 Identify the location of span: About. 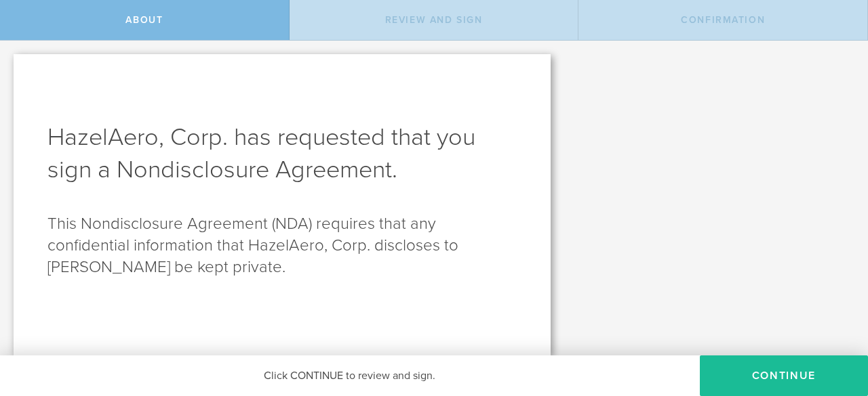
(143, 19).